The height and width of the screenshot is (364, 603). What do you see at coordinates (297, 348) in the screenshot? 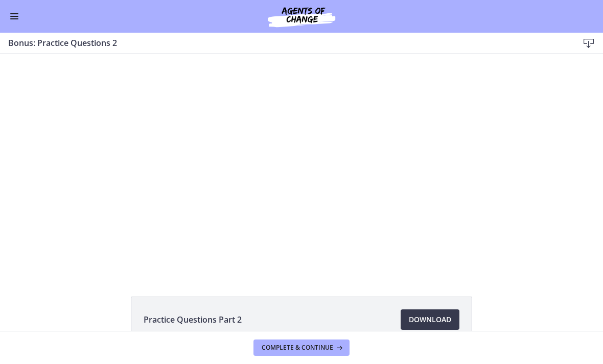
I see `span: Complete & continue` at bounding box center [297, 348].